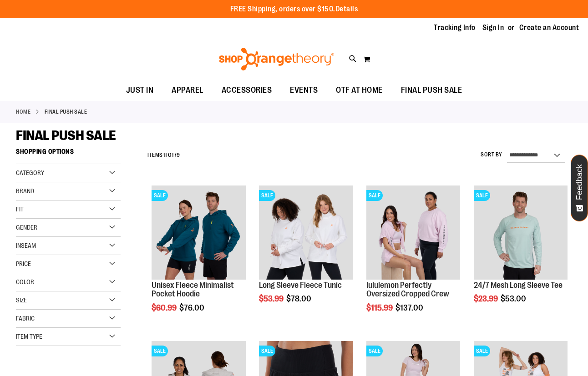 This screenshot has height=376, width=588. What do you see at coordinates (410, 308) in the screenshot?
I see `span: $137.00` at bounding box center [410, 308].